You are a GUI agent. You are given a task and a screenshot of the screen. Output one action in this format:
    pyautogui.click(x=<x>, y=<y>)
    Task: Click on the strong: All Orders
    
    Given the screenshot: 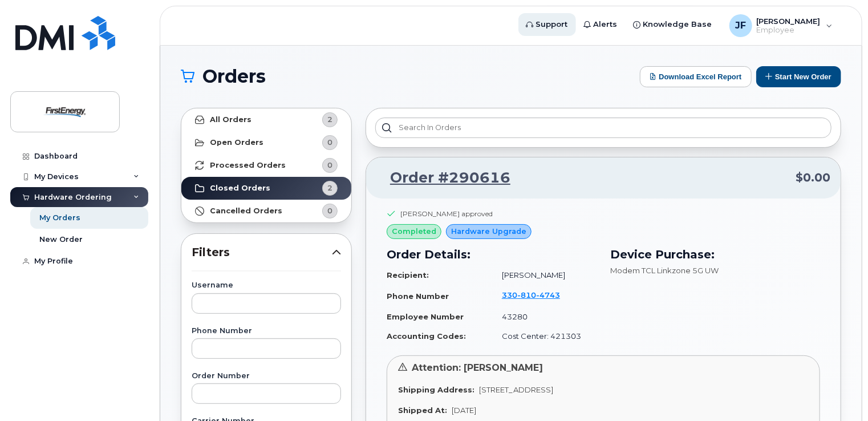 What is the action you would take?
    pyautogui.click(x=230, y=120)
    